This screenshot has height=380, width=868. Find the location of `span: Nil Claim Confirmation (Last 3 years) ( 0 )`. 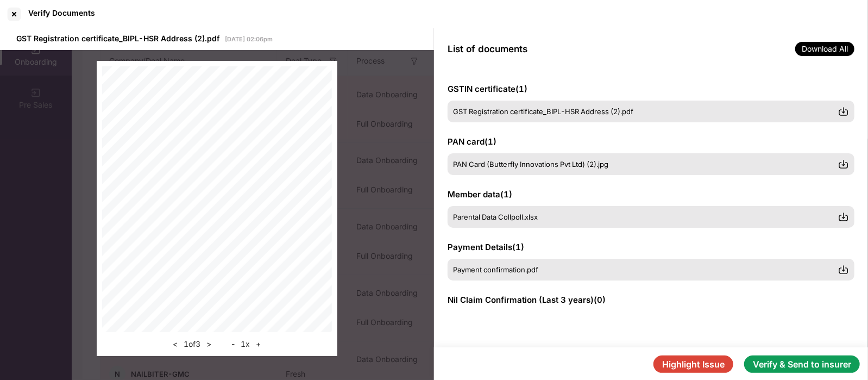

span: Nil Claim Confirmation (Last 3 years) ( 0 ) is located at coordinates (526, 299).